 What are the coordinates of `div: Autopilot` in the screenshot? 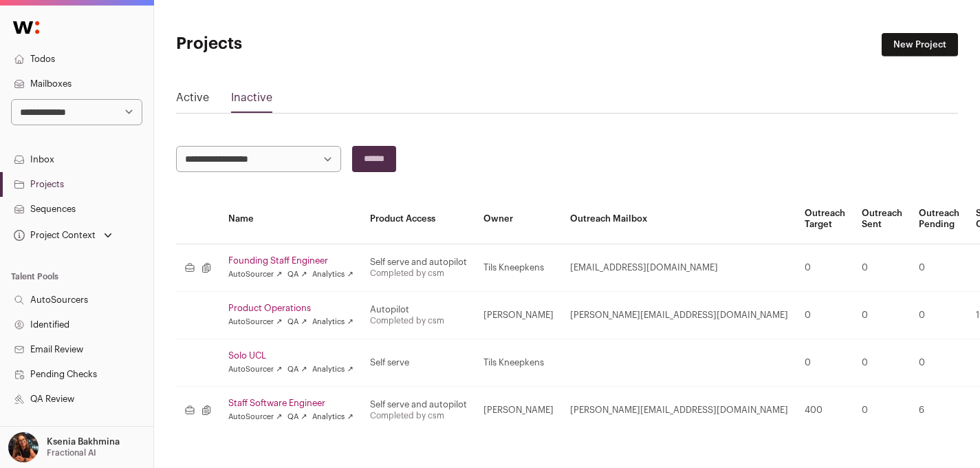 It's located at (418, 309).